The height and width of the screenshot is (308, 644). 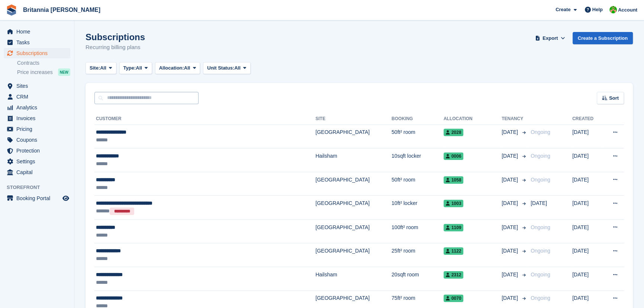 I want to click on span: 1122, so click(x=453, y=251).